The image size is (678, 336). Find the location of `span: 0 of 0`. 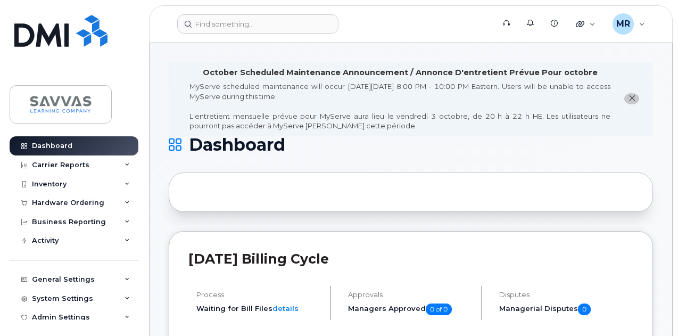

span: 0 of 0 is located at coordinates (438, 309).